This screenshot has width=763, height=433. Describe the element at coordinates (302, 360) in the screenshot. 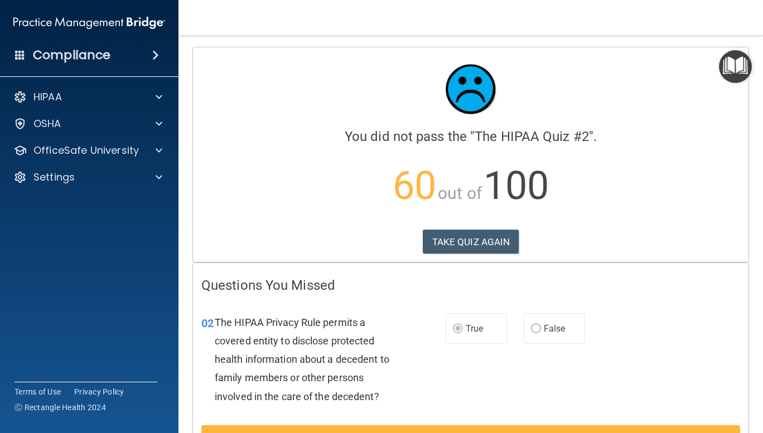

I see `span: The HIPAA Privacy Rule permits a covered entity to disclose protected health information about a ...` at that location.